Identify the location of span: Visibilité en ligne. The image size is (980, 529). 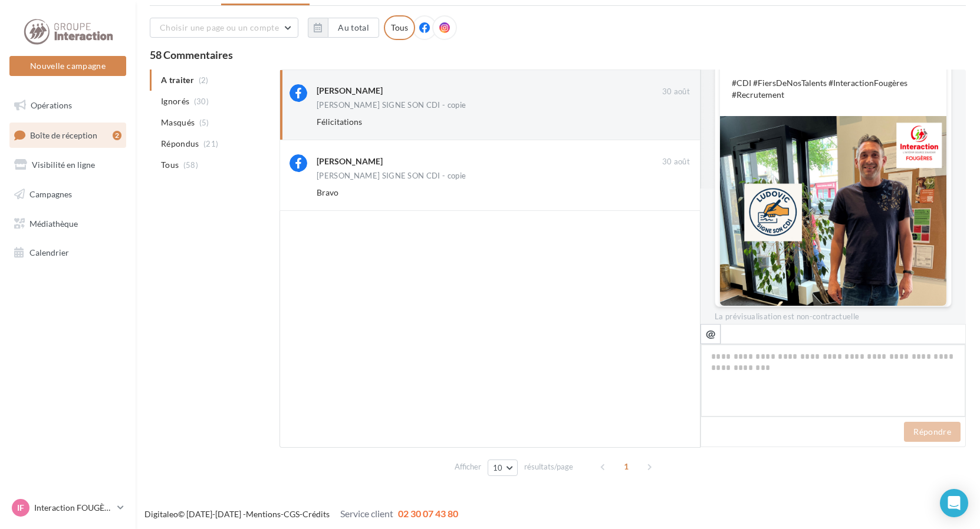
(63, 165).